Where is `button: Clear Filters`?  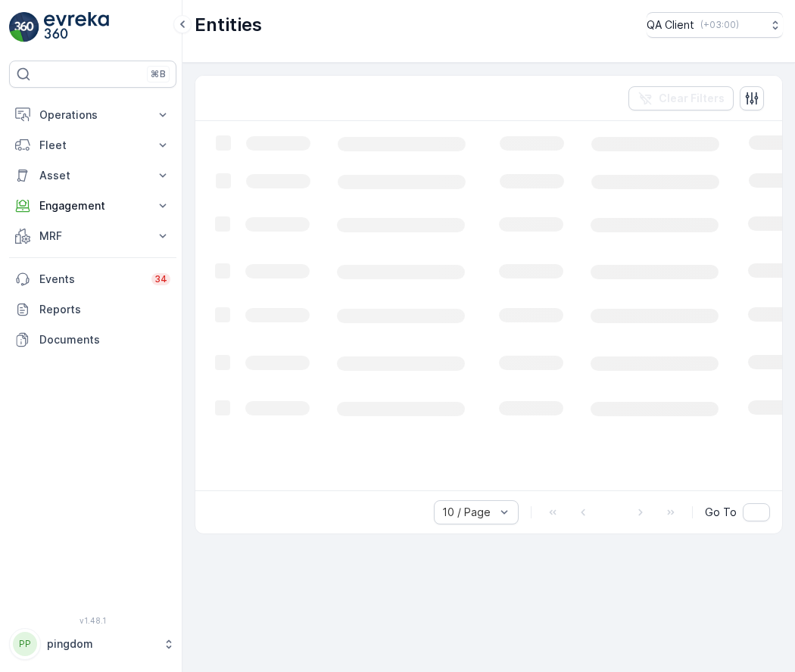
button: Clear Filters is located at coordinates (680, 99).